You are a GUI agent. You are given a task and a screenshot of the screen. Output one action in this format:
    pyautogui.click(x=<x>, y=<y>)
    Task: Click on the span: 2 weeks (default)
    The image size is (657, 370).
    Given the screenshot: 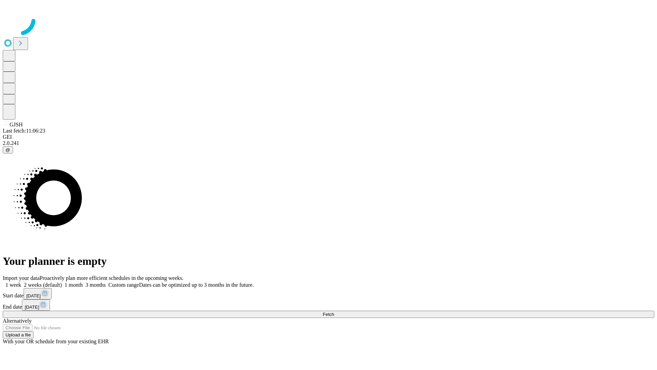 What is the action you would take?
    pyautogui.click(x=43, y=284)
    